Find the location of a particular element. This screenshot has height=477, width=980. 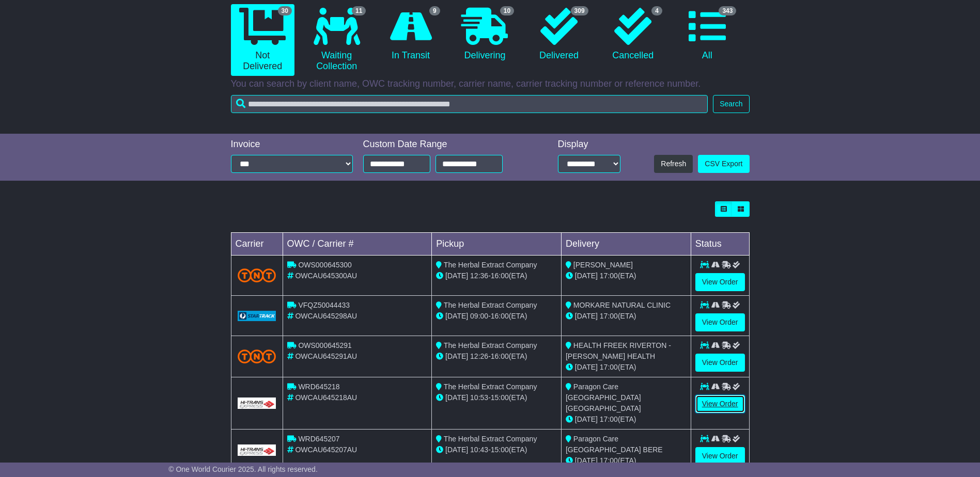

span: WRD645207 is located at coordinates (318, 439).